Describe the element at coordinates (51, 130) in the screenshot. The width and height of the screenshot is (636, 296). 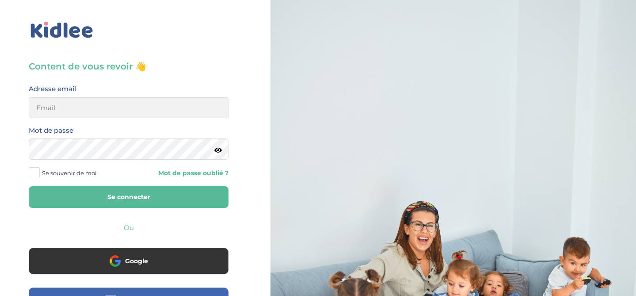
I see `label: Mot de passe` at that location.